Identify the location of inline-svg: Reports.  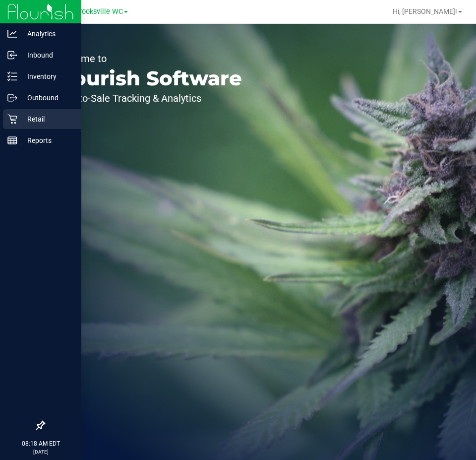
(12, 141).